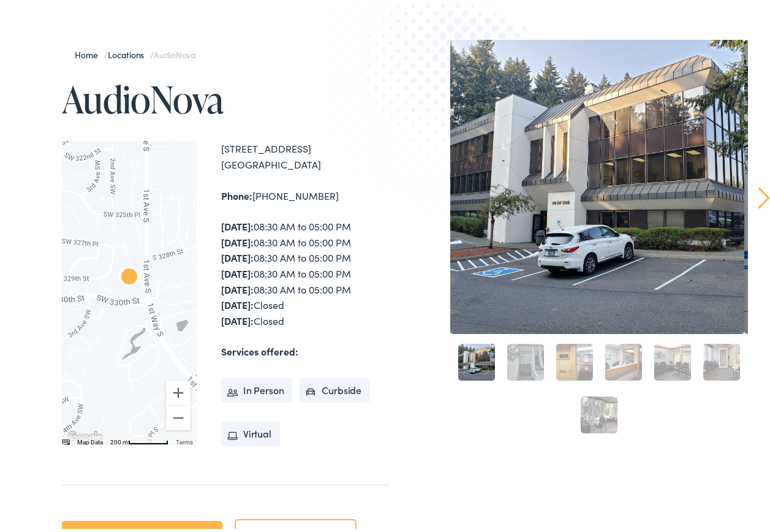 This screenshot has height=532, width=770. I want to click on button: Map Scale: 200 m per 62 pixels, so click(139, 438).